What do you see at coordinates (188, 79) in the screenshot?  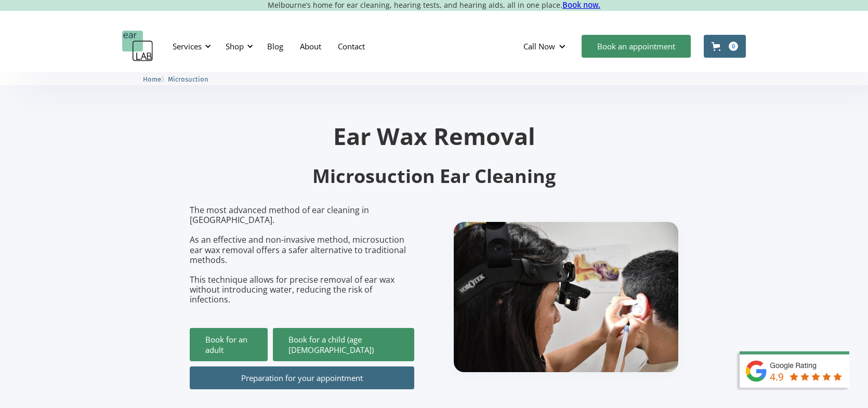 I see `span: Microsuction` at bounding box center [188, 79].